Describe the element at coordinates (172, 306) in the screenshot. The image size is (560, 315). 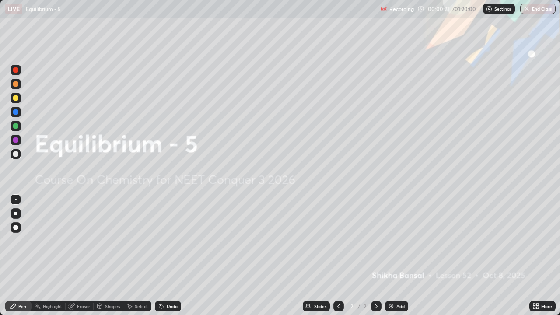
I see `div: Undo` at that location.